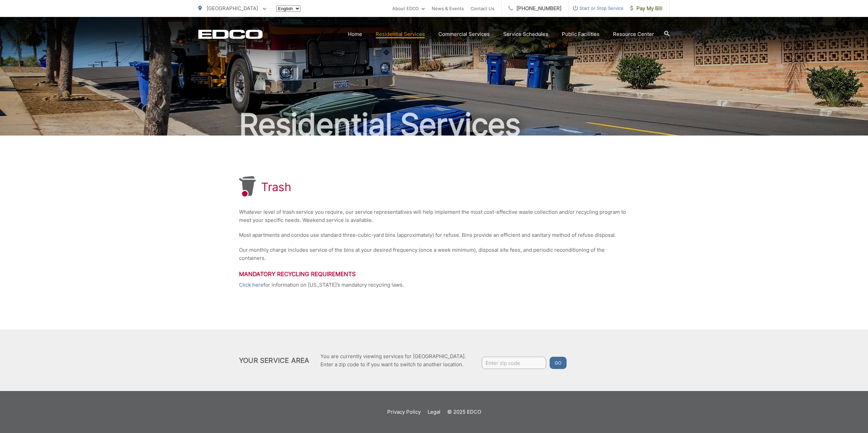  I want to click on a: Contact Us, so click(483, 8).